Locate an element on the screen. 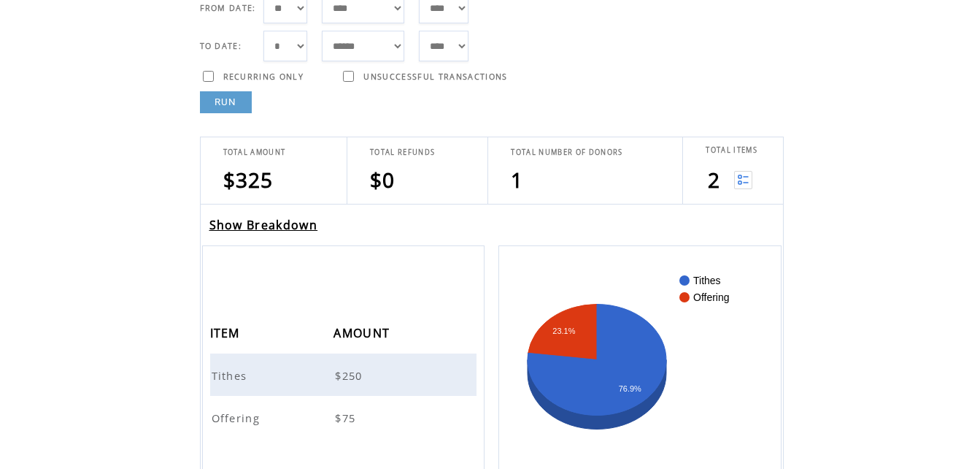  a: AMOUNT is located at coordinates (363, 332).